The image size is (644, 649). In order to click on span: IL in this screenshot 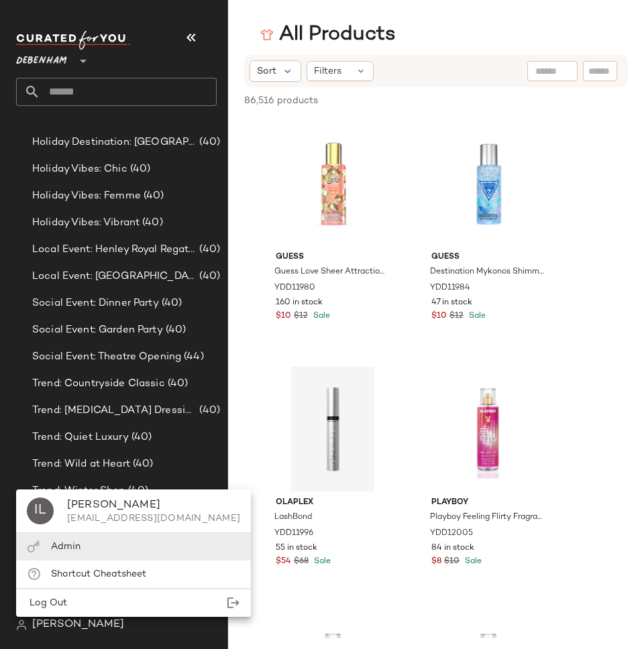, I will do `click(41, 510)`.